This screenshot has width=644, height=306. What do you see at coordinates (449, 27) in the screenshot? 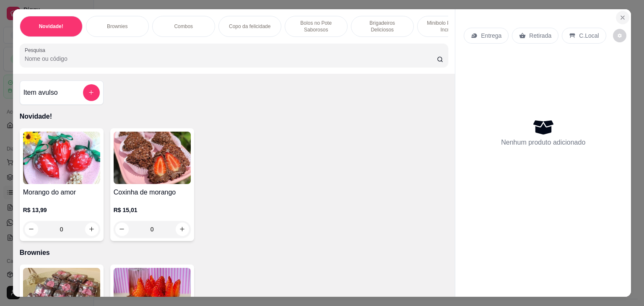
I see `p: Minibolo Piscininha Incrível` at bounding box center [449, 27].